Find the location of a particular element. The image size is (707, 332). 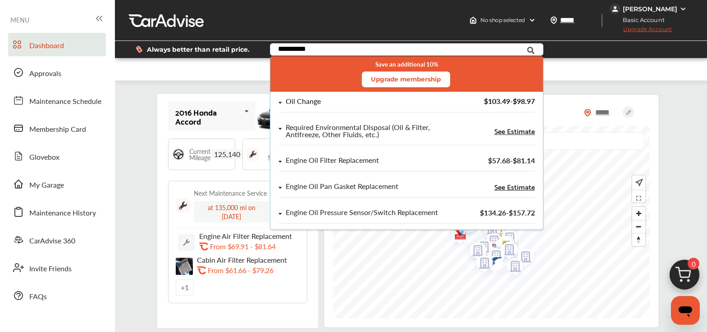

a: CarAdvise 360 is located at coordinates (57, 240).